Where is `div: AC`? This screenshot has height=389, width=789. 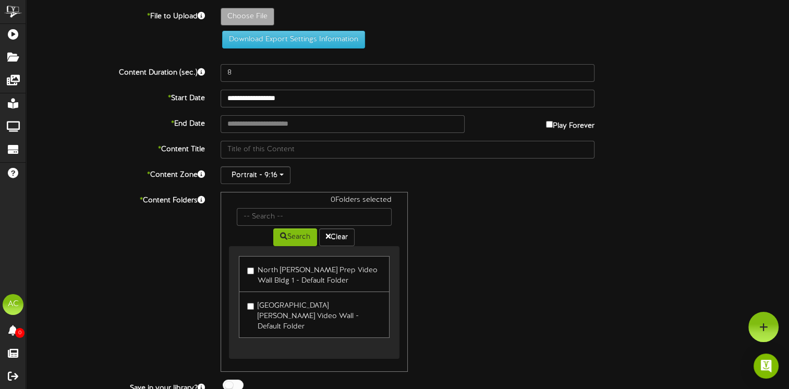 div: AC is located at coordinates (13, 305).